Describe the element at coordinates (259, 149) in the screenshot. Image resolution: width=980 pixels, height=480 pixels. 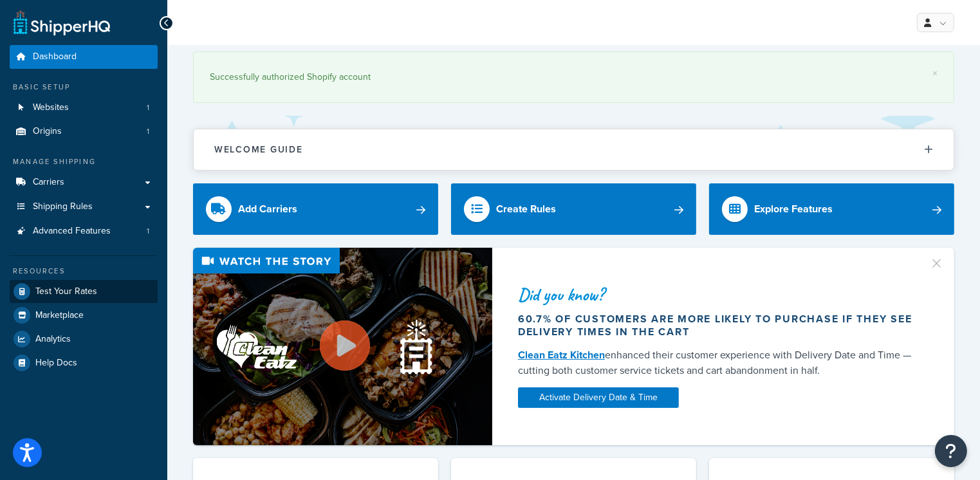
I see `h2: Welcome Guide` at that location.